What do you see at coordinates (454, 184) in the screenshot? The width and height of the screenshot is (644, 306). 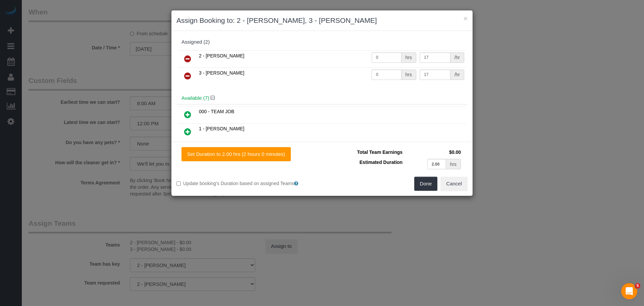 I see `button: Cancel` at bounding box center [454, 184].